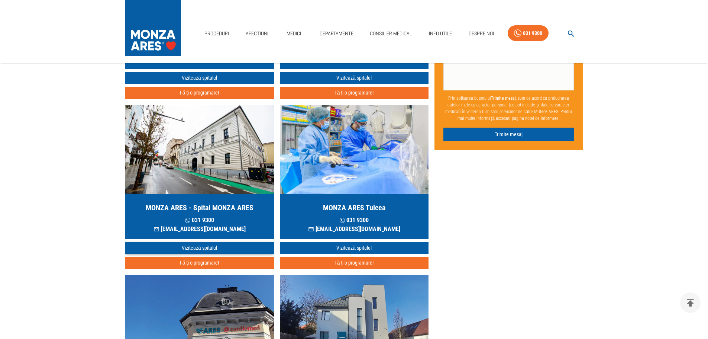 This screenshot has width=708, height=339. I want to click on a: Departamente, so click(336, 33).